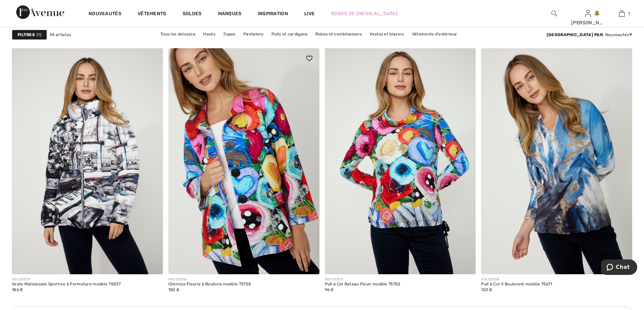 The width and height of the screenshot is (644, 310). Describe the element at coordinates (556, 162) in the screenshot. I see `a: Pull à Col V Boutonné modèle 75671. As sample` at that location.